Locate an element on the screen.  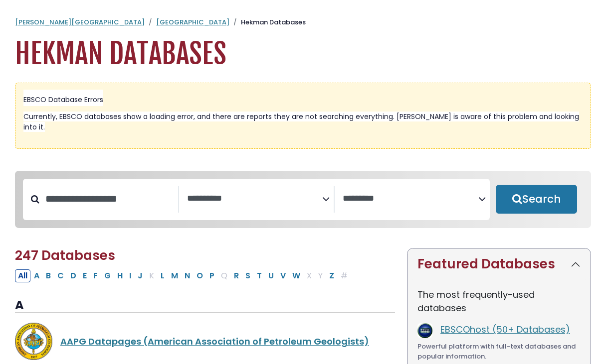
span: 247 Databases is located at coordinates (65, 256).